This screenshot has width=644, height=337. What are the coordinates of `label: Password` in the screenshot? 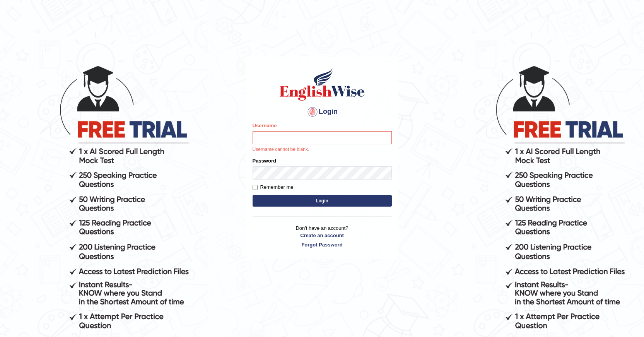 It's located at (264, 161).